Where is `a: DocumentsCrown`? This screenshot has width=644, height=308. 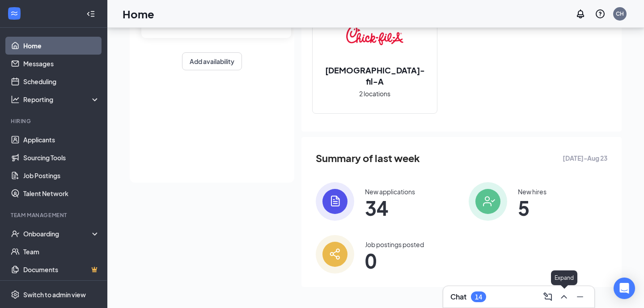 a: DocumentsCrown is located at coordinates (61, 270).